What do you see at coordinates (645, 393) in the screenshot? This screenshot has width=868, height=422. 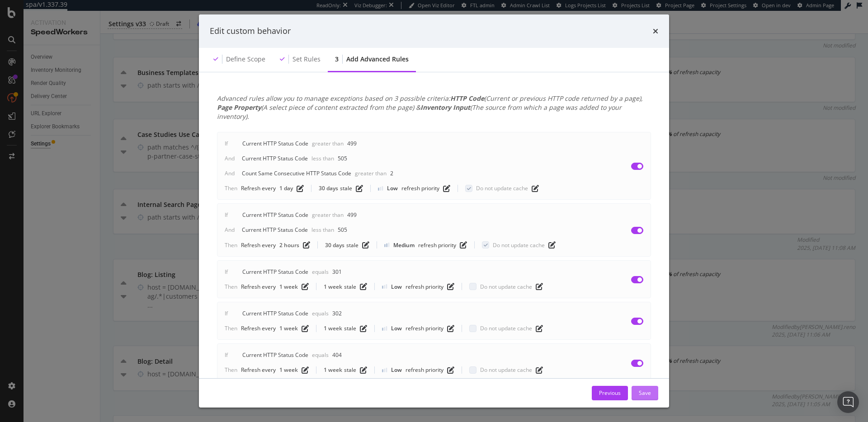 I see `button: Save` at bounding box center [645, 393].